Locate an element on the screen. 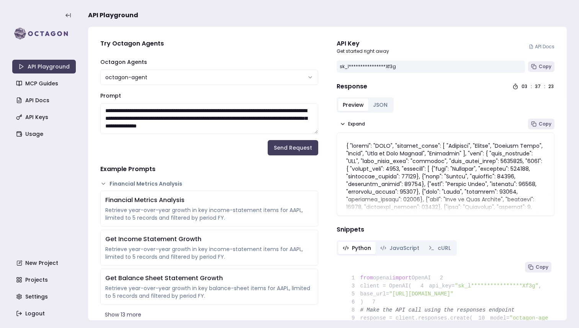 This screenshot has width=579, height=328. span: import is located at coordinates (402, 278).